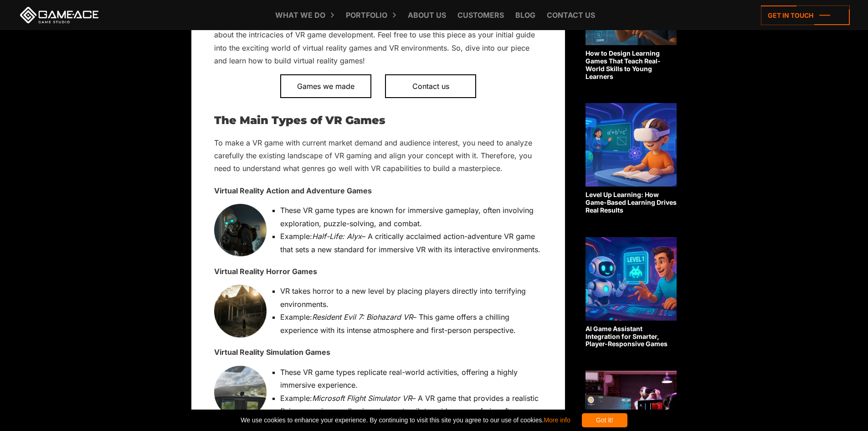  I want to click on a: Get in touch, so click(805, 15).